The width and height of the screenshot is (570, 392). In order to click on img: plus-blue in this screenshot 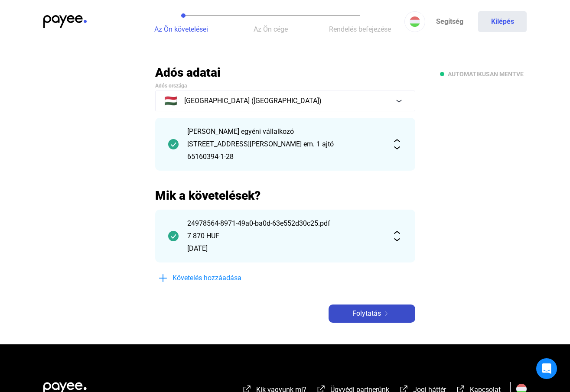, I will do `click(163, 278)`.